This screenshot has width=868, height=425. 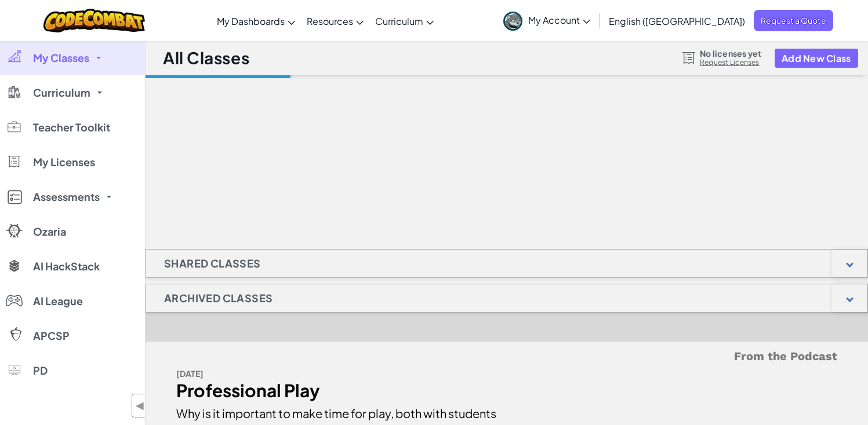 I want to click on span: Request a Quote, so click(x=793, y=20).